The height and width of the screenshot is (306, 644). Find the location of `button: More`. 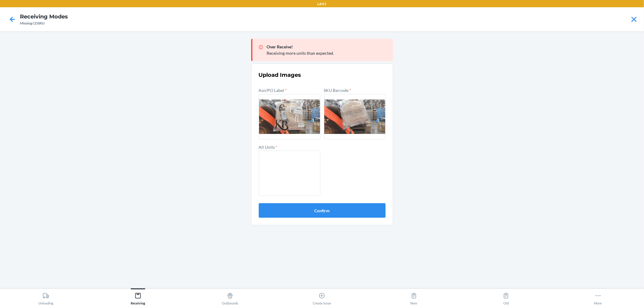

button: More is located at coordinates (598, 297).